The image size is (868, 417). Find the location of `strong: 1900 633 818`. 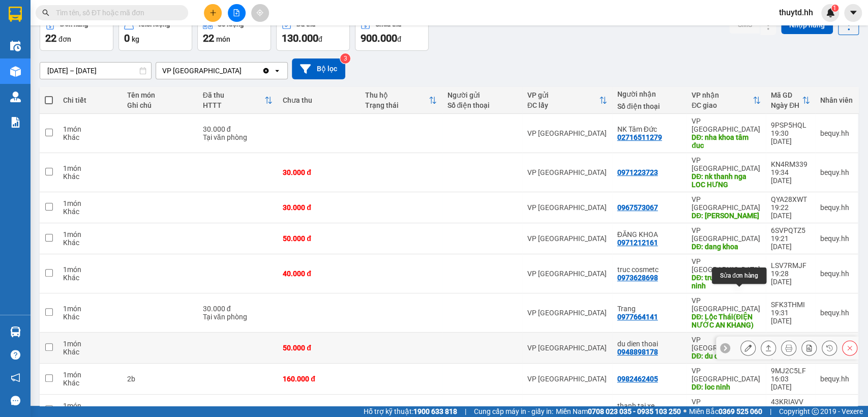

strong: 1900 633 818 is located at coordinates (435, 412).